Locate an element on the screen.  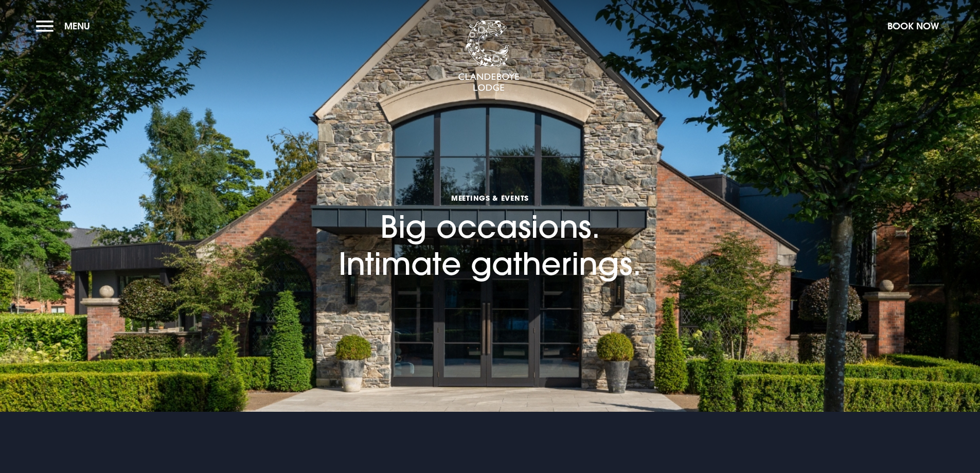
span: Menu is located at coordinates (77, 25).